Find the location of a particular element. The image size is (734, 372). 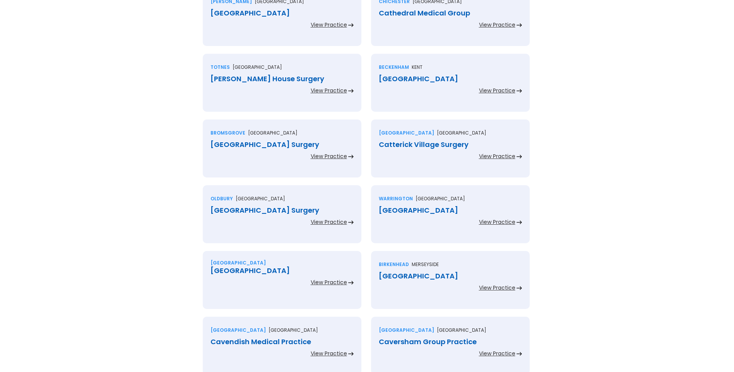

div: Warrington is located at coordinates (396, 199).